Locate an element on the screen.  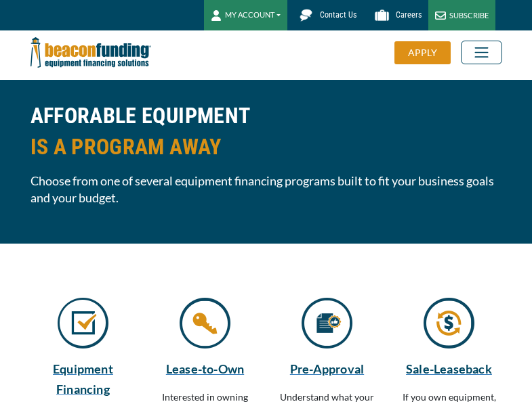
img: Paper with thumbs up icon is located at coordinates (327, 323).